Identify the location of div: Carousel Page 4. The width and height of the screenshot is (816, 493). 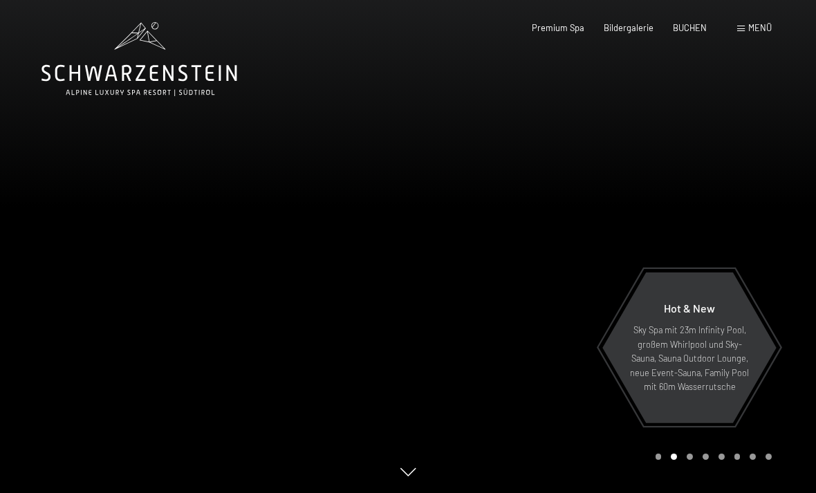
(705, 456).